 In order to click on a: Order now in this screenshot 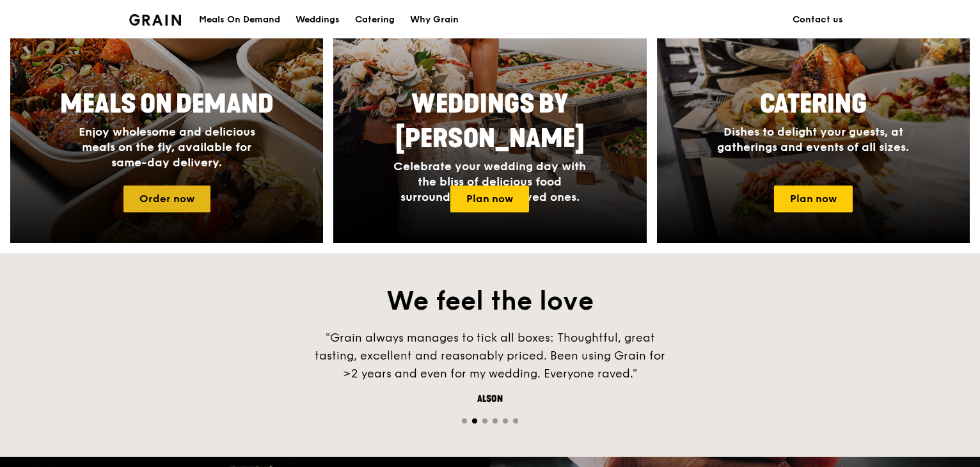, I will do `click(167, 199)`.